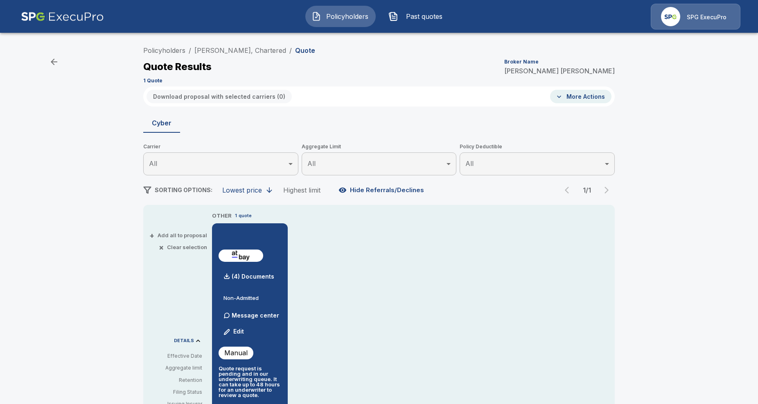 The image size is (758, 404). What do you see at coordinates (164, 50) in the screenshot?
I see `a: Policyholders` at bounding box center [164, 50].